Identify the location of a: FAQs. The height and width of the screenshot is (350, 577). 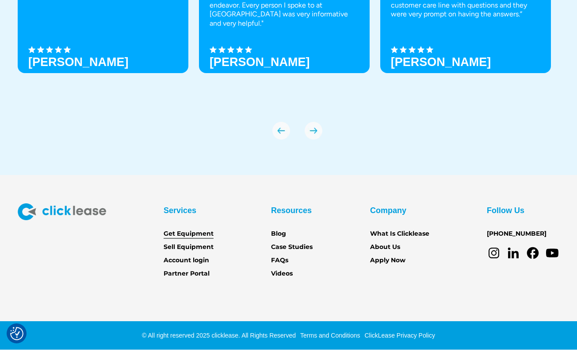
(280, 260).